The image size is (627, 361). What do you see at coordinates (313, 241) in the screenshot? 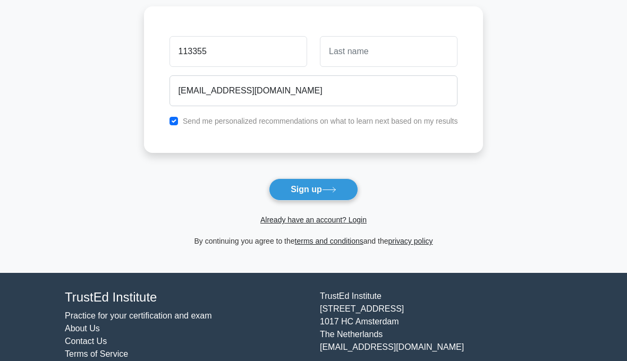
I see `div: By continuing you agree to the and the` at bounding box center [313, 241].